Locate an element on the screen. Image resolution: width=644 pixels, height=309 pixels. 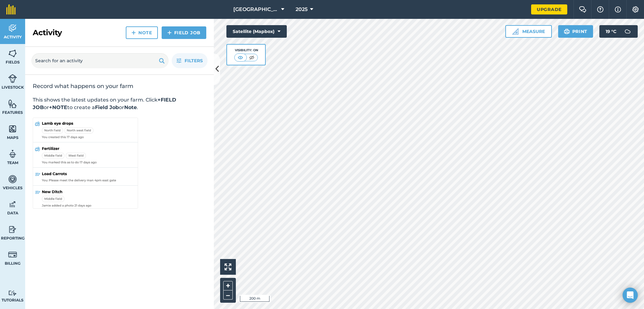
strong: Note is located at coordinates (130, 107).